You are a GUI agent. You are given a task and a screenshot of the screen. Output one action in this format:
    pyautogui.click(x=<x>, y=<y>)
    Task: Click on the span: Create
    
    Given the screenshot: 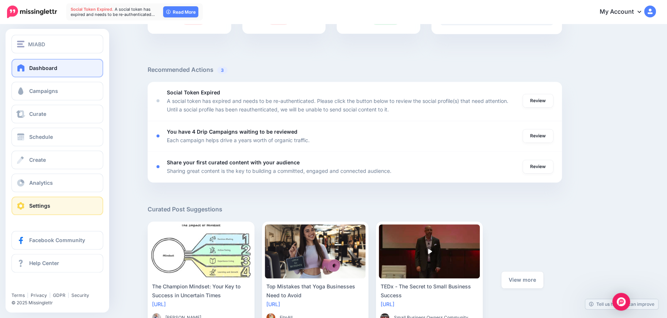 What is the action you would take?
    pyautogui.click(x=37, y=159)
    